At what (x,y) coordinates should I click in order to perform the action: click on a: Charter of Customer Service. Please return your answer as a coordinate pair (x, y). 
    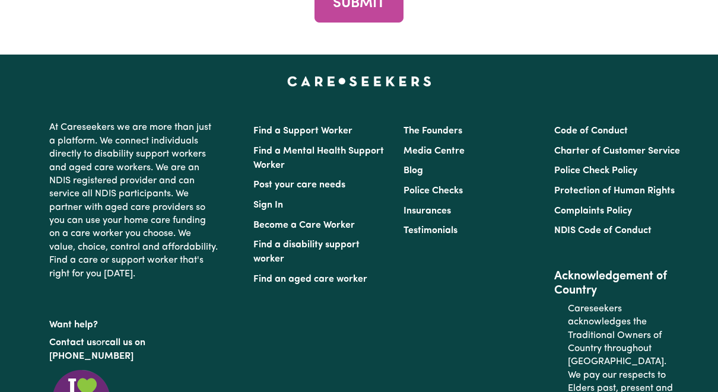
    Looking at the image, I should click on (618, 151).